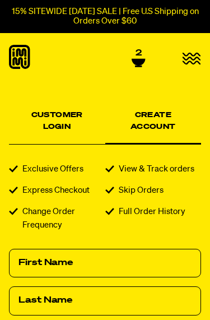 This screenshot has height=320, width=210. What do you see at coordinates (57, 191) in the screenshot?
I see `li: Express Checkout` at bounding box center [57, 191].